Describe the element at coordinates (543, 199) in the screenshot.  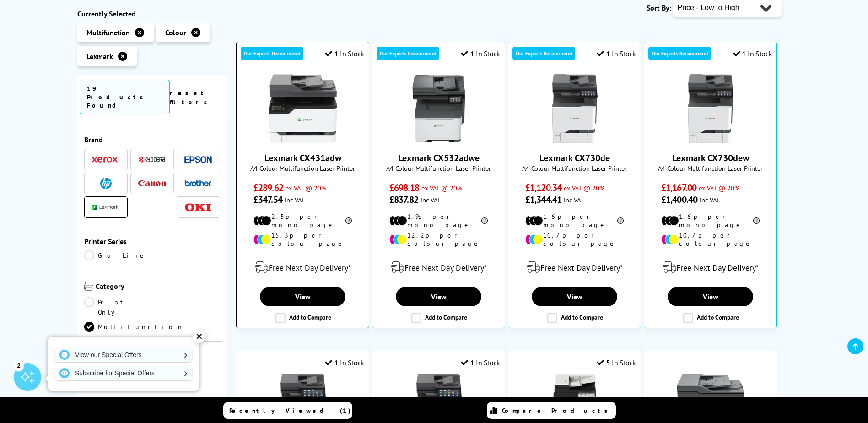
I see `span: £1,344.41` at that location.